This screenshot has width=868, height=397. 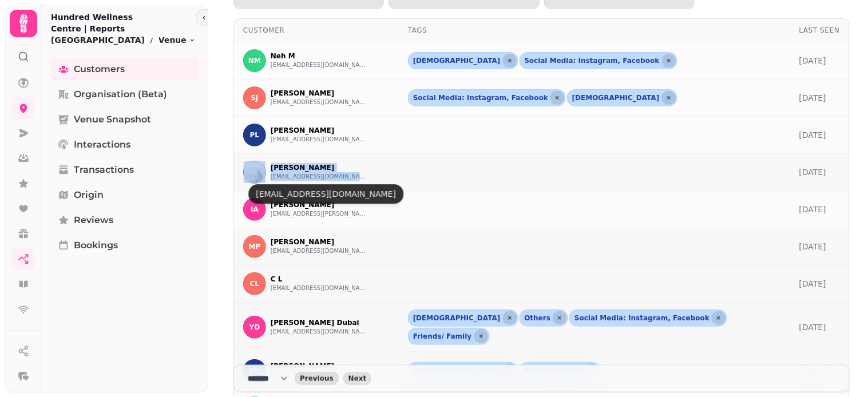 I want to click on span: Previous, so click(x=316, y=379).